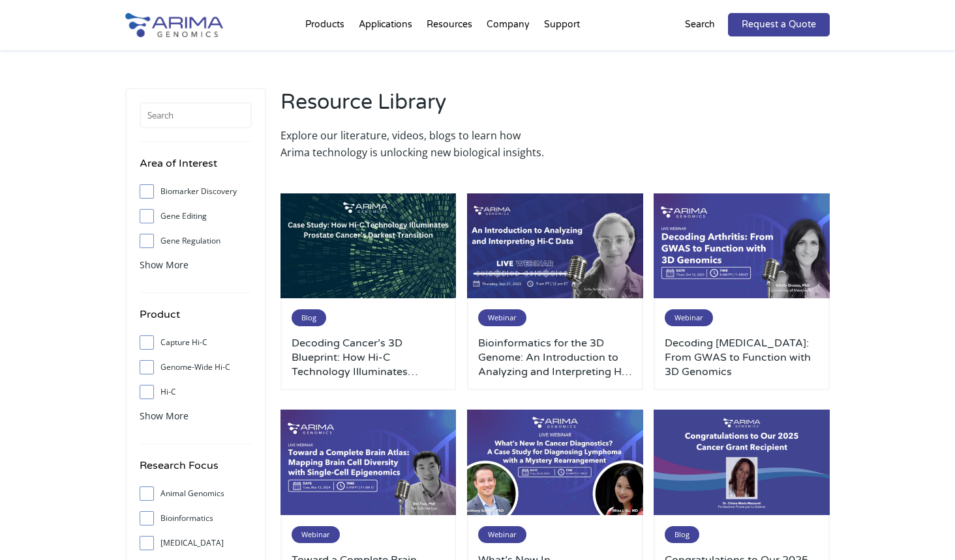 The height and width of the screenshot is (560, 955). Describe the element at coordinates (196, 519) in the screenshot. I see `label: Bioinformatics` at that location.